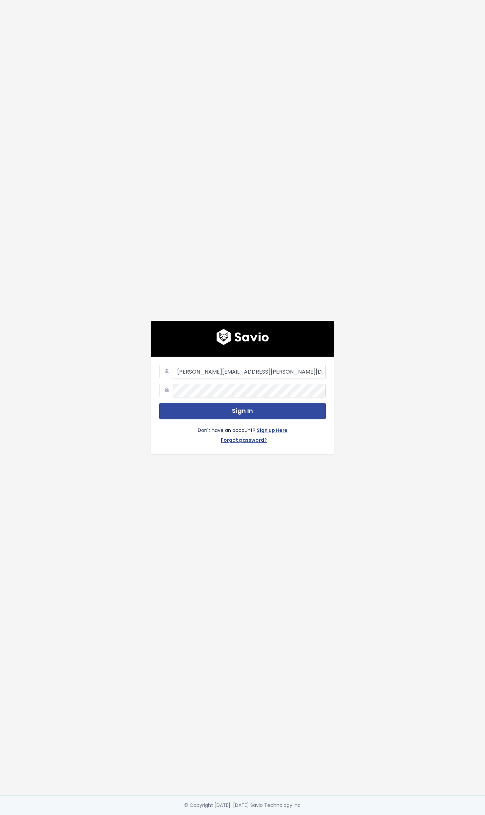 Image resolution: width=485 pixels, height=815 pixels. I want to click on img: logo600x187.a314fd40982d.png, so click(243, 337).